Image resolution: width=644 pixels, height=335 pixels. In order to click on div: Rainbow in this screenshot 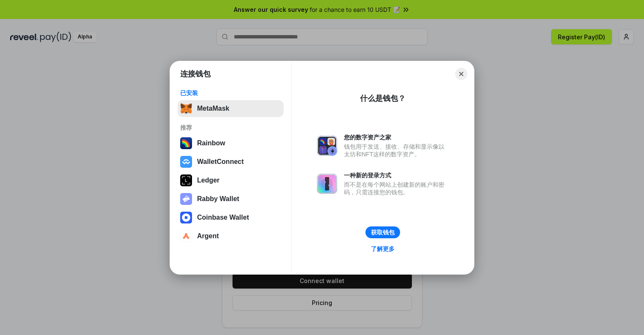, I will do `click(211, 143)`.